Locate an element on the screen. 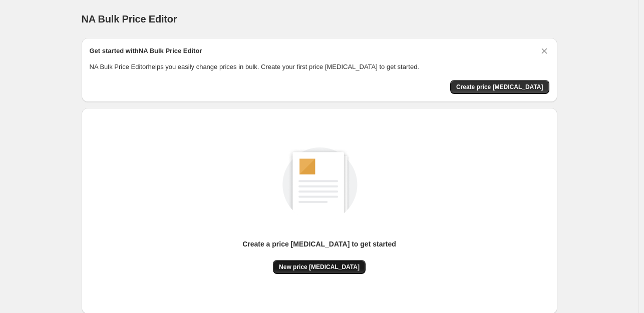 This screenshot has width=644, height=313. h2: Get started with NA Bulk Price Editor is located at coordinates (146, 51).